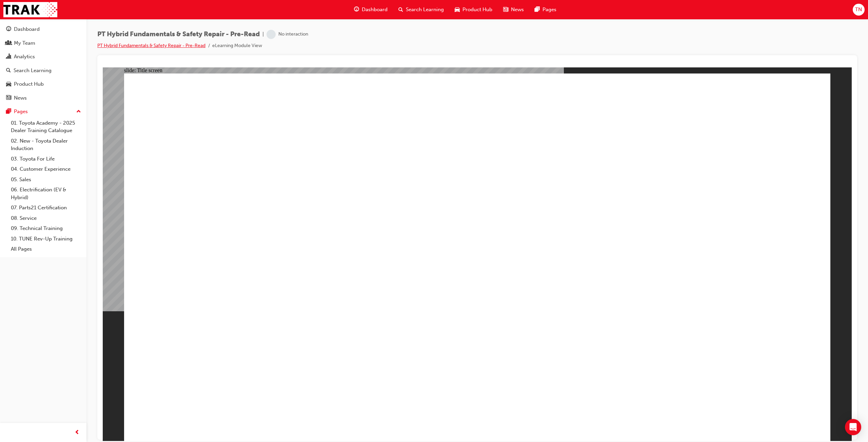 This screenshot has width=868, height=442. I want to click on a: PT Hybrid Fundamentals & Safety Repair - Pre-Read, so click(151, 46).